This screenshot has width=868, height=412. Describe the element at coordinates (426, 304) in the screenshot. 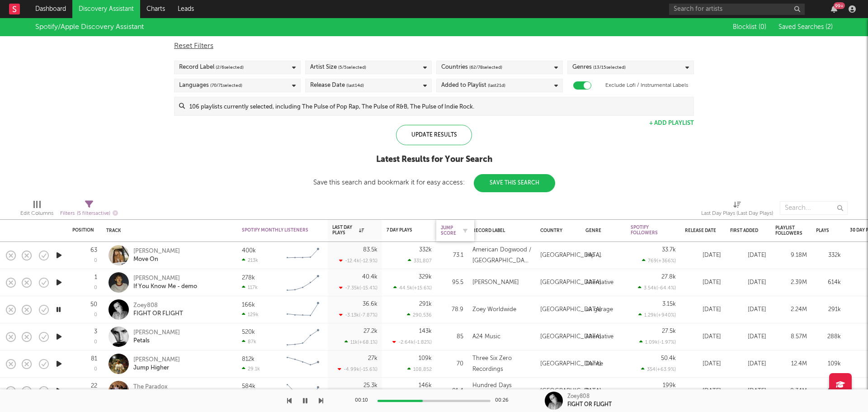

I see `div: 291k` at that location.